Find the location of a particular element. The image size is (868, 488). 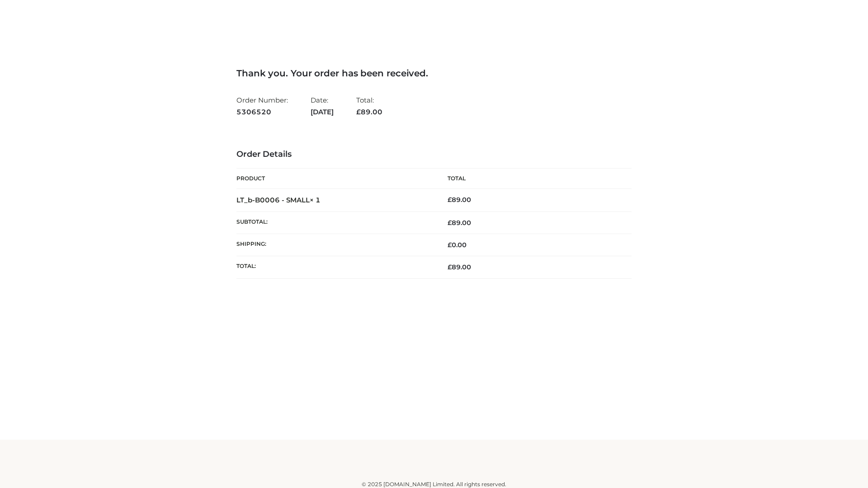

bdi: 0.00 is located at coordinates (457, 245).